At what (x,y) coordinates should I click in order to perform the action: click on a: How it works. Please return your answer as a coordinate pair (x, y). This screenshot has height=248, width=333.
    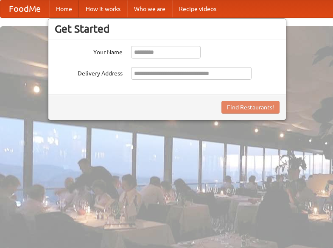
    Looking at the image, I should click on (103, 9).